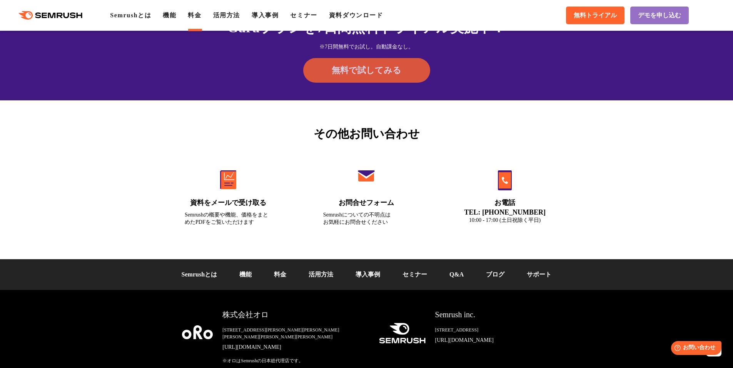 This screenshot has height=368, width=733. Describe the element at coordinates (294, 361) in the screenshot. I see `div: ※オロはSemrushの日本総代理店です。` at that location.